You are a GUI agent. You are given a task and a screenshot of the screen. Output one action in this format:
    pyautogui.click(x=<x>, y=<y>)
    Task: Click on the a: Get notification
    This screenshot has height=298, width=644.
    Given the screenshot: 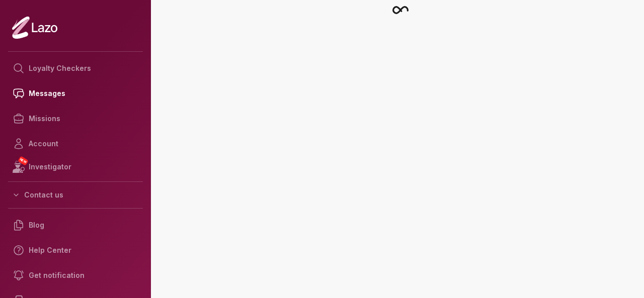 What is the action you would take?
    pyautogui.click(x=75, y=275)
    